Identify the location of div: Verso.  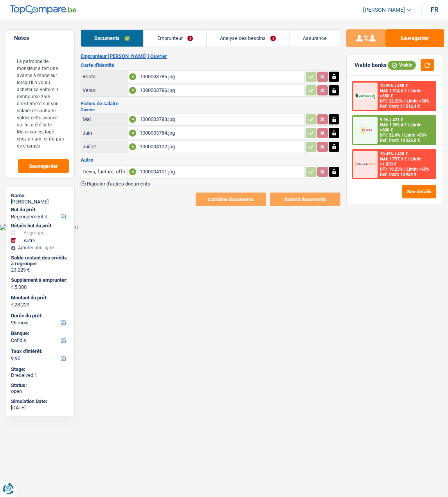
(104, 90).